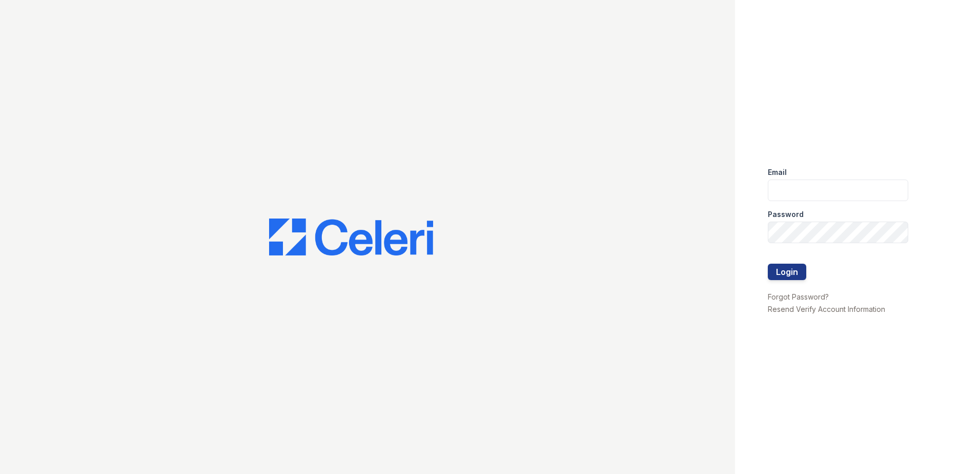  I want to click on label: Password, so click(786, 214).